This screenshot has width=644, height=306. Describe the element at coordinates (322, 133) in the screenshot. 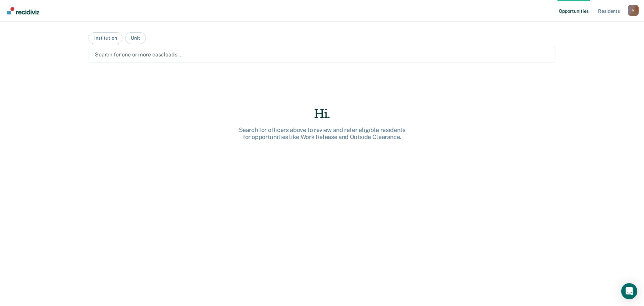

I see `div: Search for officers above to review and refer eligible residents for opportunities like Work Rele...` at that location.